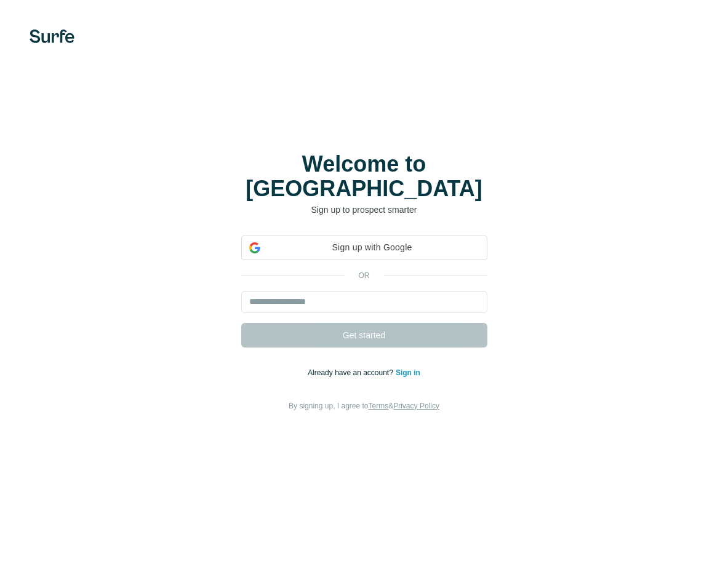 This screenshot has width=728, height=564. I want to click on p: Sign up to prospect smarter, so click(364, 210).